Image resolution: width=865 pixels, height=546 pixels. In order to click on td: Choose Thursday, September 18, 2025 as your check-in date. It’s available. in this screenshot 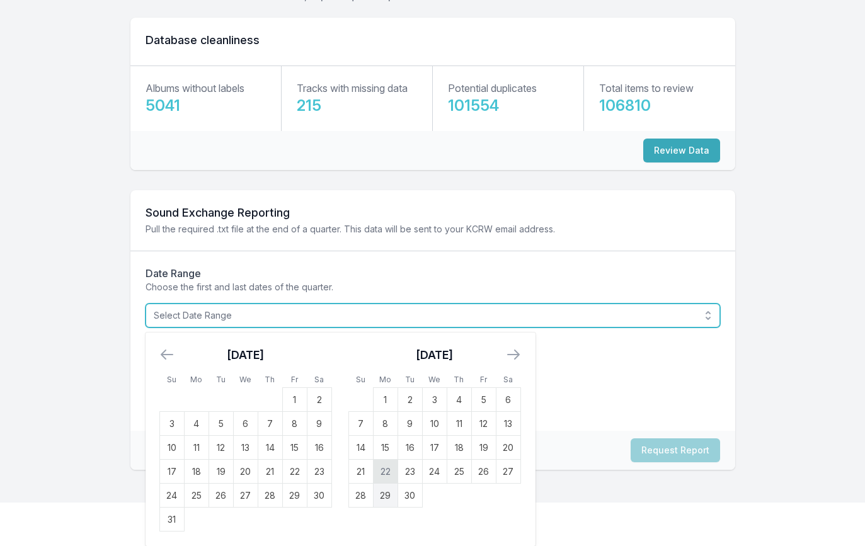, I will do `click(459, 448)`.